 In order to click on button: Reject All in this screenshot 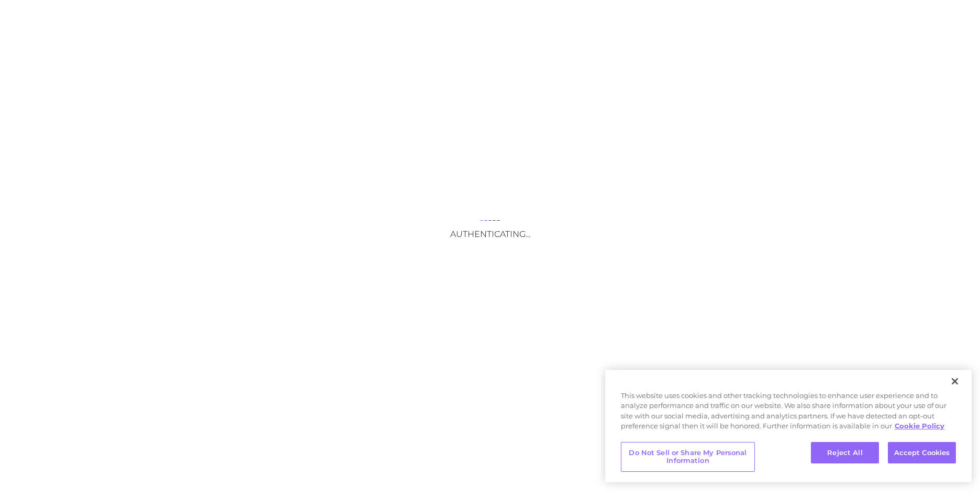, I will do `click(845, 453)`.